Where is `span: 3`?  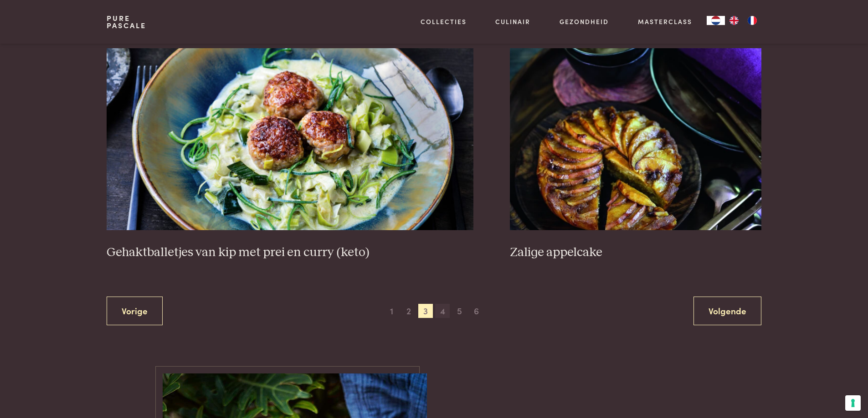 span: 3 is located at coordinates (426, 311).